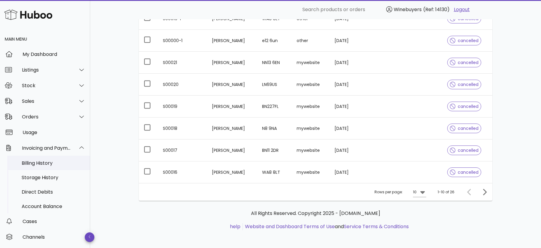 The image size is (541, 248). What do you see at coordinates (446, 192) in the screenshot?
I see `div: 1-10 of 26` at bounding box center [446, 192].